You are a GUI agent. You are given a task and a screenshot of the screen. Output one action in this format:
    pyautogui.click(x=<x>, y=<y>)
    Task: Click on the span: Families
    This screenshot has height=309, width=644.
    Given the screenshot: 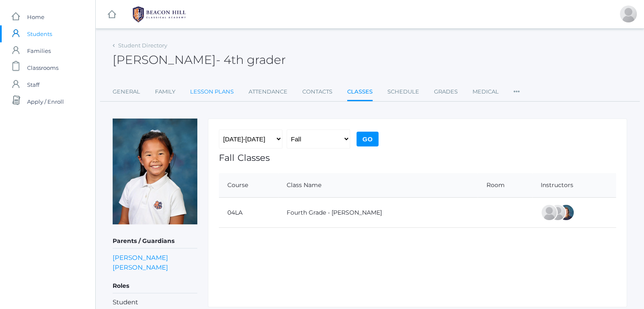 What is the action you would take?
    pyautogui.click(x=39, y=51)
    